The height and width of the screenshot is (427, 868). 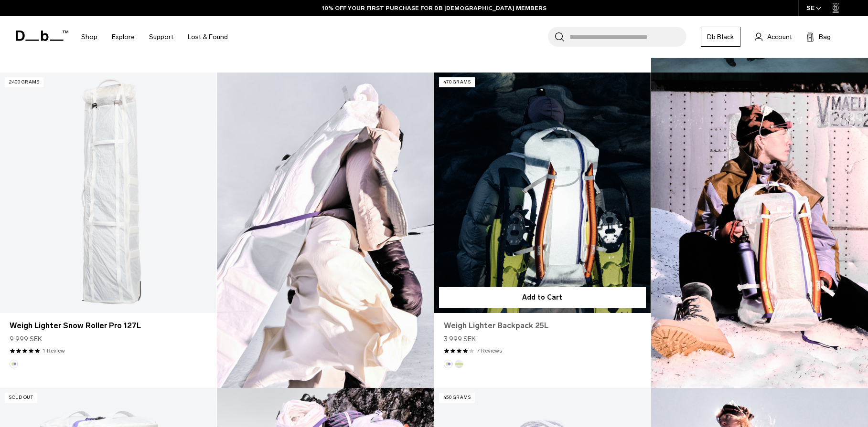 What do you see at coordinates (26, 339) in the screenshot?
I see `span: 9 999 SEK` at bounding box center [26, 339].